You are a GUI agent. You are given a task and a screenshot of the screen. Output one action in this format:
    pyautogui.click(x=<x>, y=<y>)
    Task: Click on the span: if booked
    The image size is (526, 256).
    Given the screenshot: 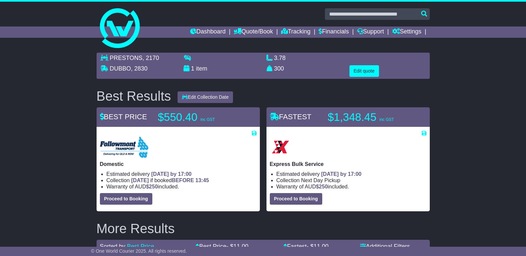 What is the action you would take?
    pyautogui.click(x=170, y=180)
    